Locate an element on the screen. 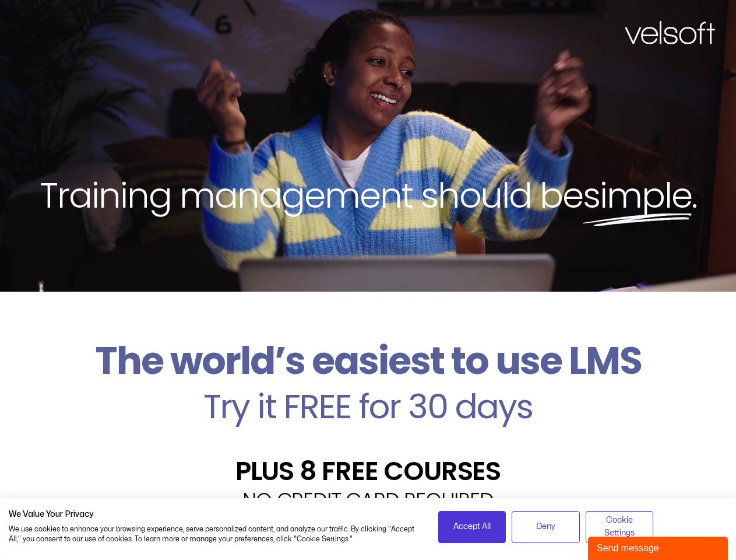  span: Cookie Settings is located at coordinates (620, 526).